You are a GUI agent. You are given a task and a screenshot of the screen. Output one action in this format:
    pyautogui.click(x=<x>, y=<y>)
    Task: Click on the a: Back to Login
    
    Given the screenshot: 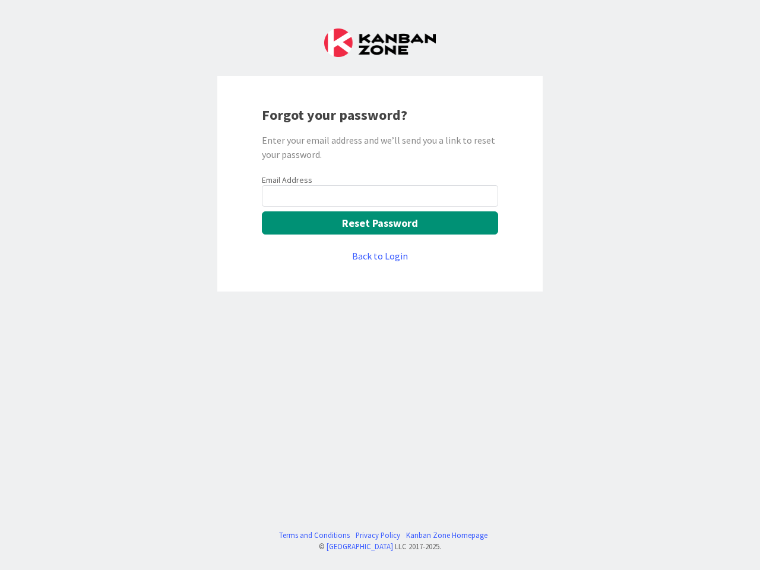 What is the action you would take?
    pyautogui.click(x=380, y=256)
    